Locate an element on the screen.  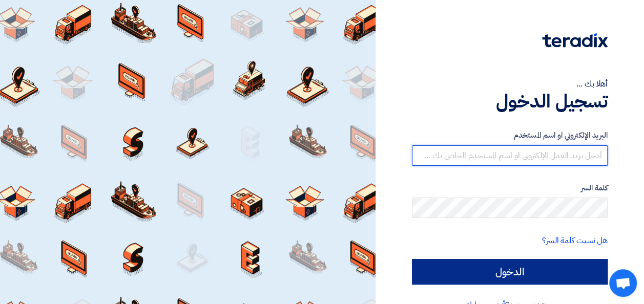
img: Teradix logo is located at coordinates (575, 41).